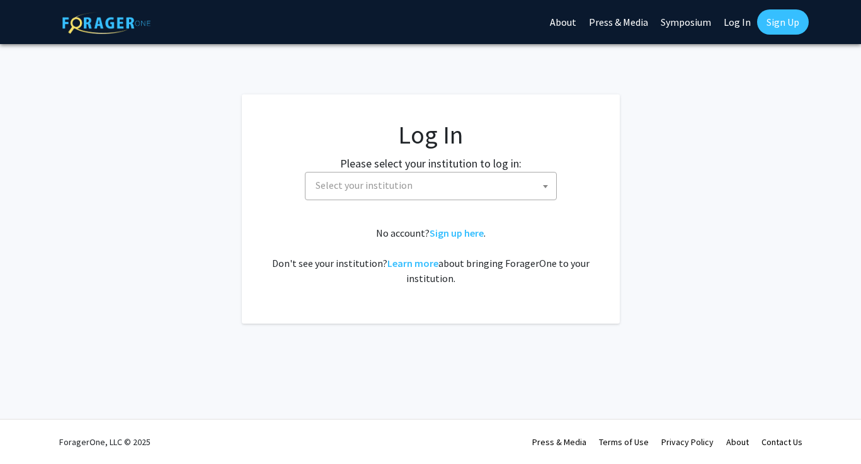 The width and height of the screenshot is (861, 464). Describe the element at coordinates (457, 233) in the screenshot. I see `a: Sign up here` at that location.